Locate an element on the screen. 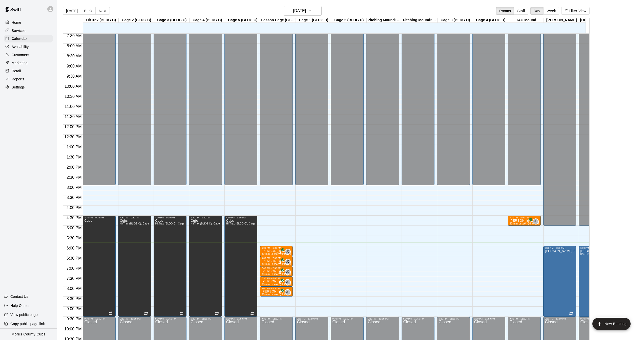 Image resolution: width=644 pixels, height=340 pixels. a: Marketing is located at coordinates (28, 63).